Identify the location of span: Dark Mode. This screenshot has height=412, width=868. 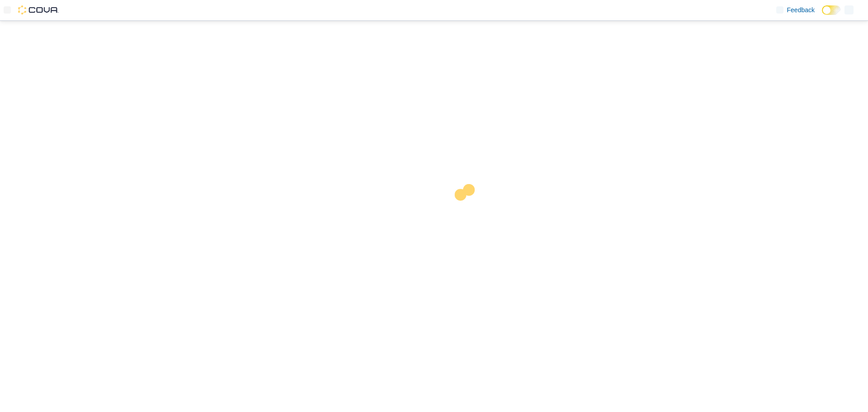
(822, 15).